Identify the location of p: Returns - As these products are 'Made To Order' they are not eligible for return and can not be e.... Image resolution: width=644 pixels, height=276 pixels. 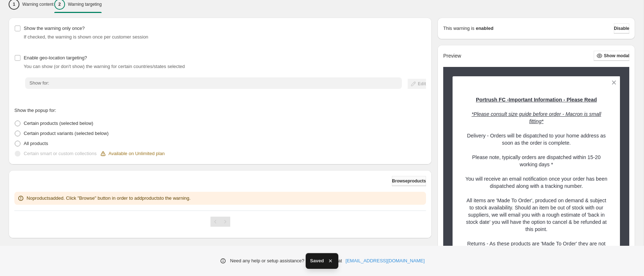
(536, 247).